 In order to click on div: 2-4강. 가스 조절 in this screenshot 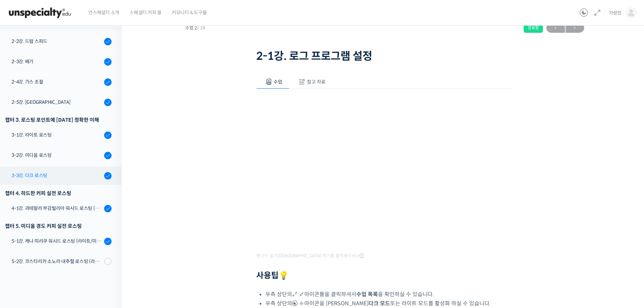, I will do `click(57, 82)`.